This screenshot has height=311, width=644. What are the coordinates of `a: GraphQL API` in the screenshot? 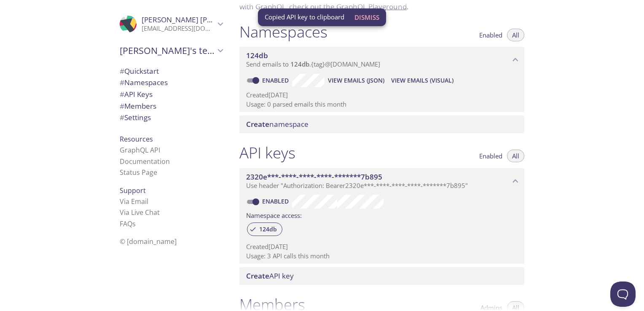 It's located at (140, 150).